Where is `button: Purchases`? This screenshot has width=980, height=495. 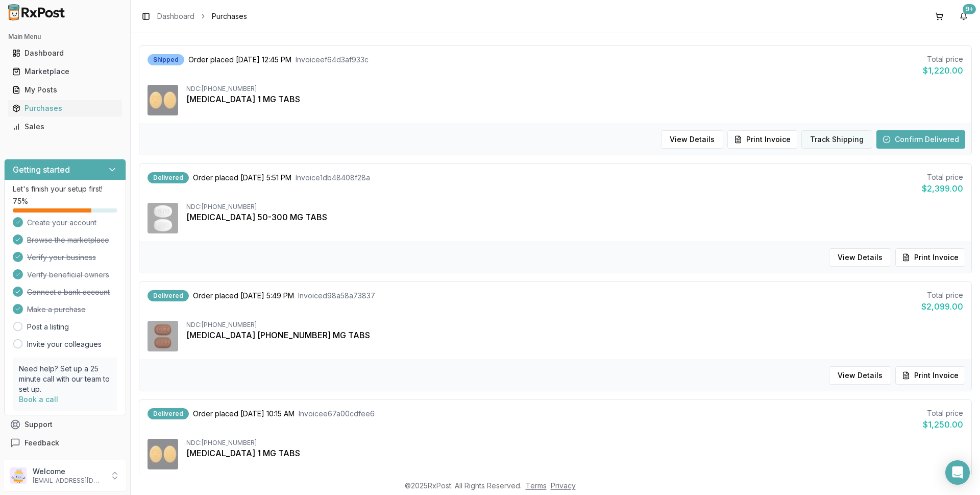 button: Purchases is located at coordinates (65, 108).